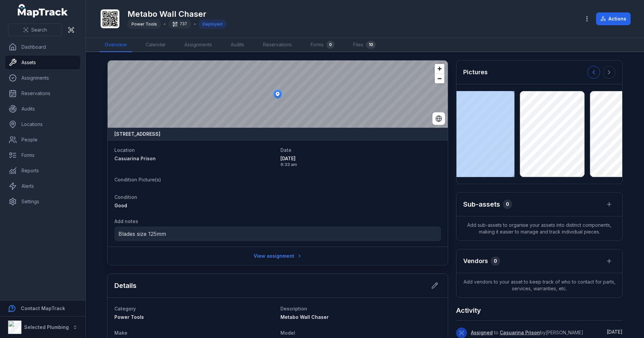 Image resolution: width=644 pixels, height=338 pixels. Describe the element at coordinates (613, 19) in the screenshot. I see `button: Actions` at that location.